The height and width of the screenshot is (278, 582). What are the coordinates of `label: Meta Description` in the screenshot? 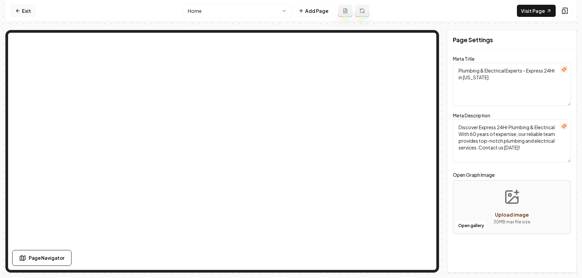 It's located at (471, 115).